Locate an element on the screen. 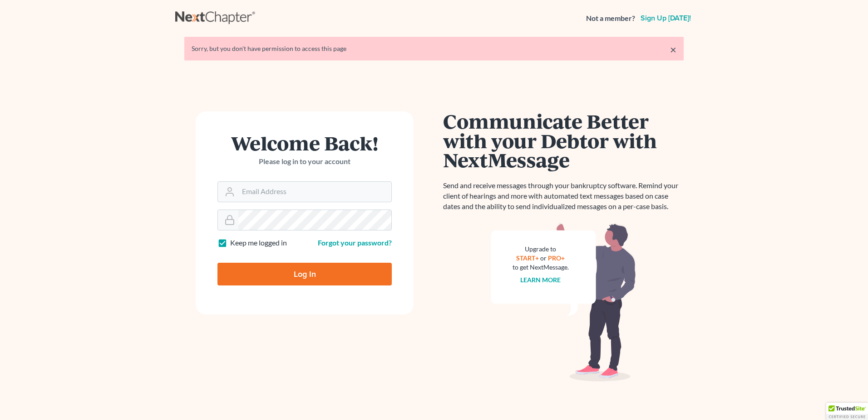 This screenshot has width=868, height=420. div: Upgrade to is located at coordinates (540, 249).